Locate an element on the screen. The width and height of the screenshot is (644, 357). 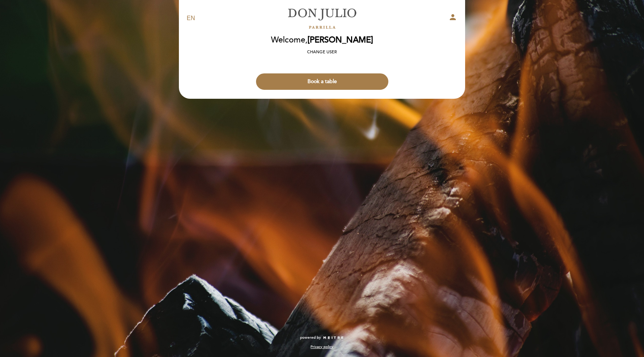
button: Change user is located at coordinates (322, 52).